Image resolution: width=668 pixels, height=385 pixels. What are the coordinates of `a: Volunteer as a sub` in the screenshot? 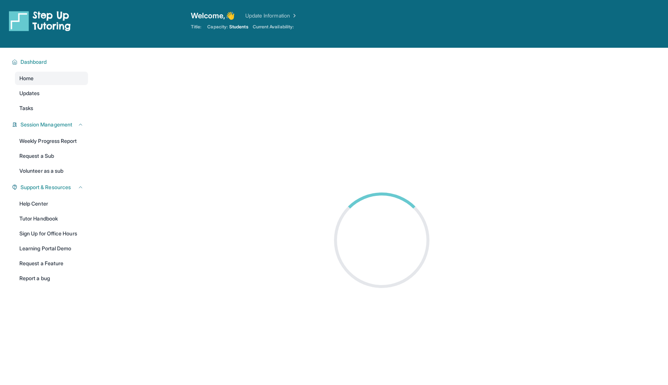 It's located at (51, 171).